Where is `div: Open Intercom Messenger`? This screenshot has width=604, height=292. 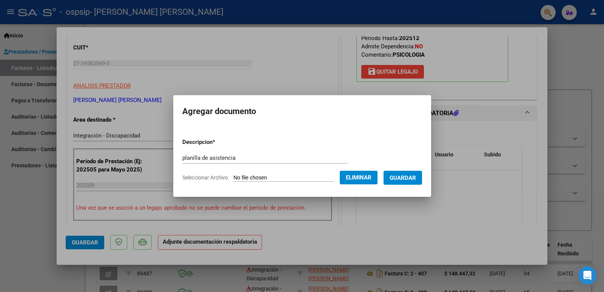
div: Open Intercom Messenger is located at coordinates (588, 275).